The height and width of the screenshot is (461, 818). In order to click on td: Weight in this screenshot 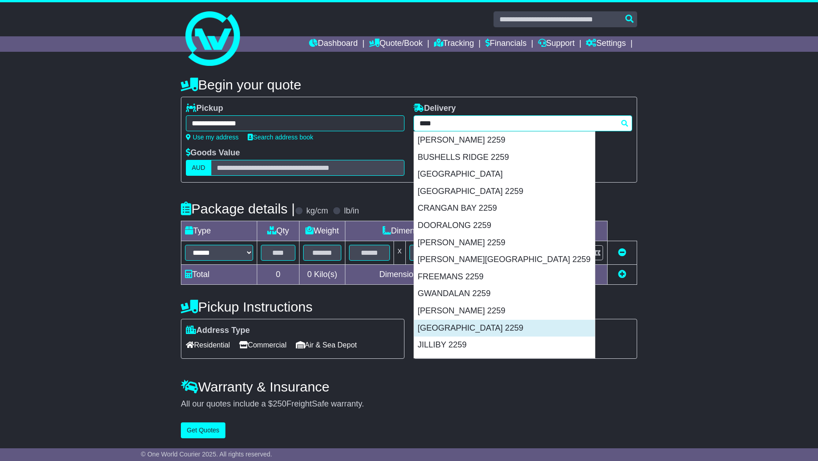, I will do `click(322, 231)`.